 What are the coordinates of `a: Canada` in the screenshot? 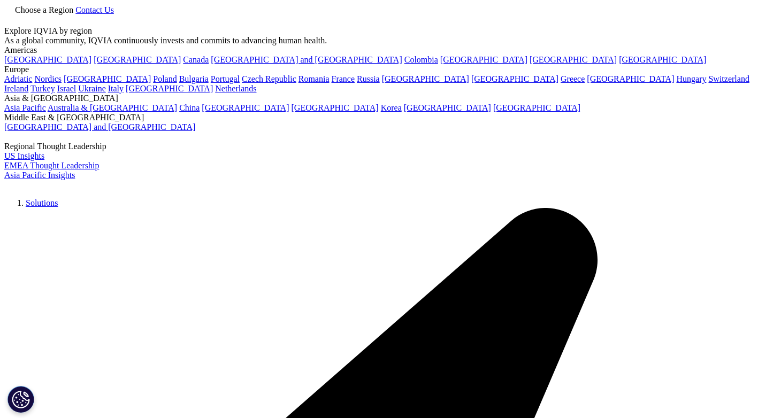 It's located at (196, 59).